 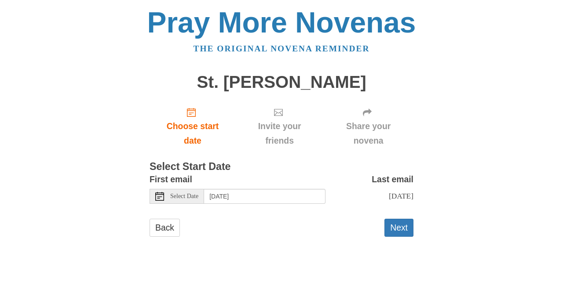 What do you see at coordinates (392, 179) in the screenshot?
I see `label: Last email` at bounding box center [392, 179].